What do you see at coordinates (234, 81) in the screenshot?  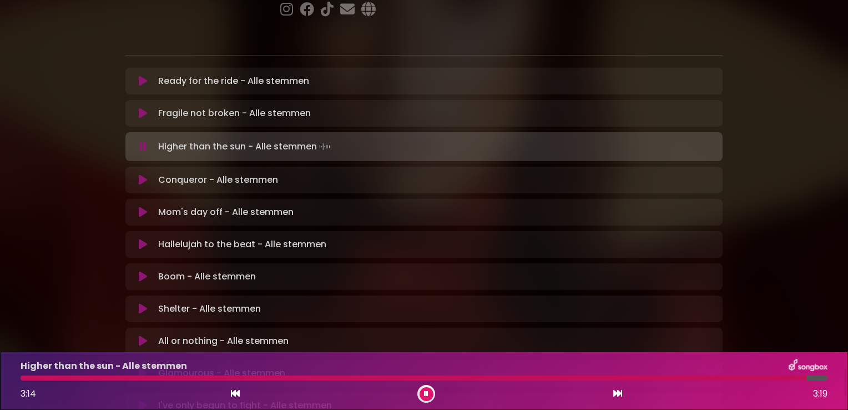 I see `p: Ready for the ride - Alle stemmen` at bounding box center [234, 81].